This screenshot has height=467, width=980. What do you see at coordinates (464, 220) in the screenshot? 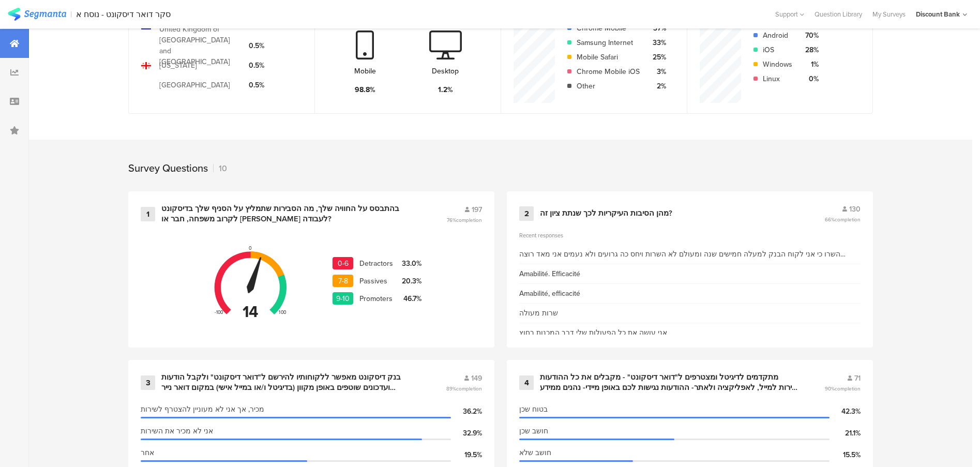
I see `span: 76%` at bounding box center [464, 220].